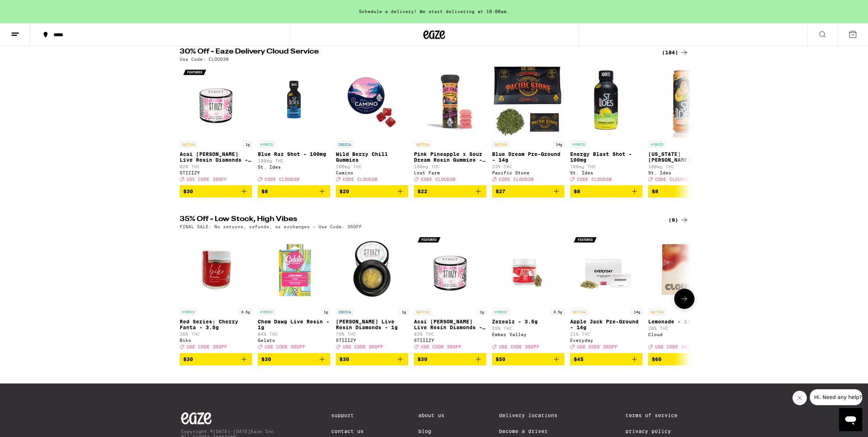  I want to click on h2: 30% Off - Eaze Delivery Cloud Service, so click(416, 53).